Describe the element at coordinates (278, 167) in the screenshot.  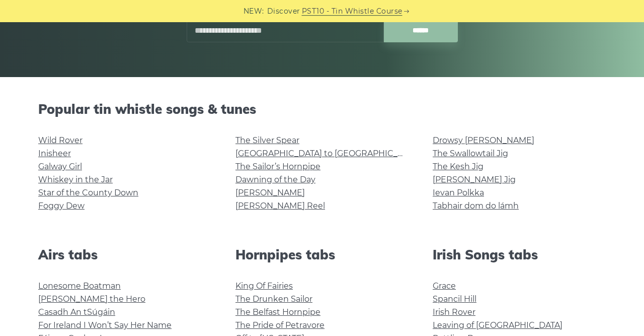
I see `a: The Sailor’s Hornpipe` at that location.